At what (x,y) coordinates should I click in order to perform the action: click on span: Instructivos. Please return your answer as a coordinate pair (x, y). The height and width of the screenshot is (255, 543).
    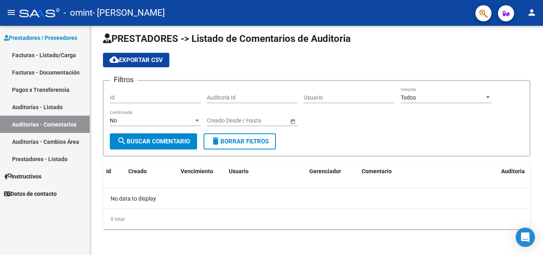
    Looking at the image, I should click on (23, 176).